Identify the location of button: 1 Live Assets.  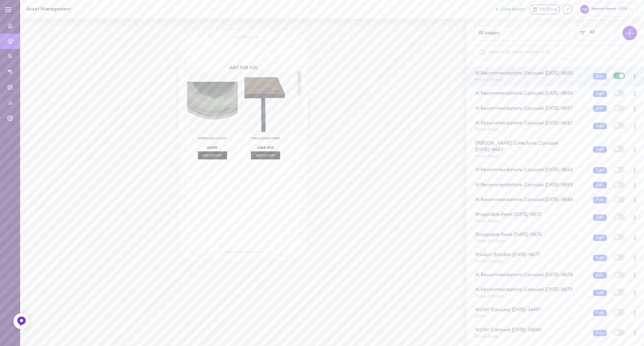
(511, 9).